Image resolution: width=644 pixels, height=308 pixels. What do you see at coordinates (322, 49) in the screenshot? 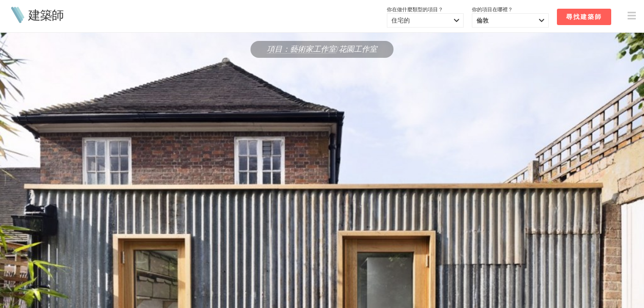
I see `div: 花園工作室` at bounding box center [322, 49].